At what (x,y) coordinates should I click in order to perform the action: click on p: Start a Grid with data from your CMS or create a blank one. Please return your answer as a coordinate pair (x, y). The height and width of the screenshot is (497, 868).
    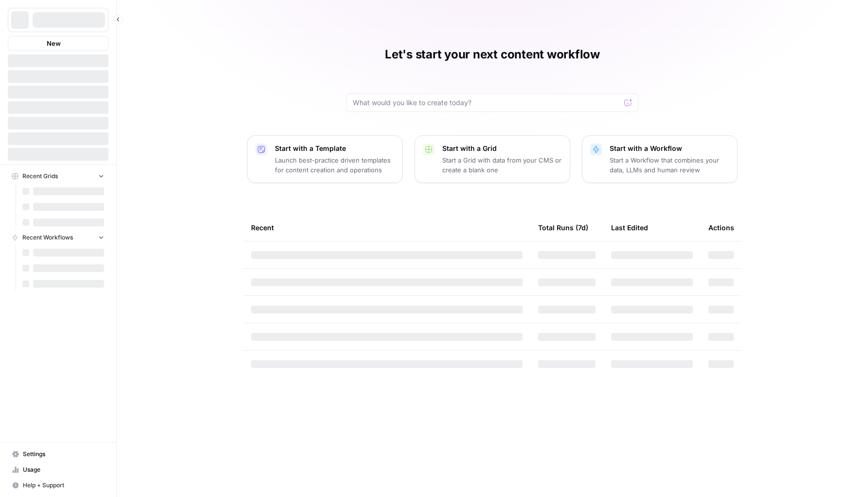
    Looking at the image, I should click on (502, 165).